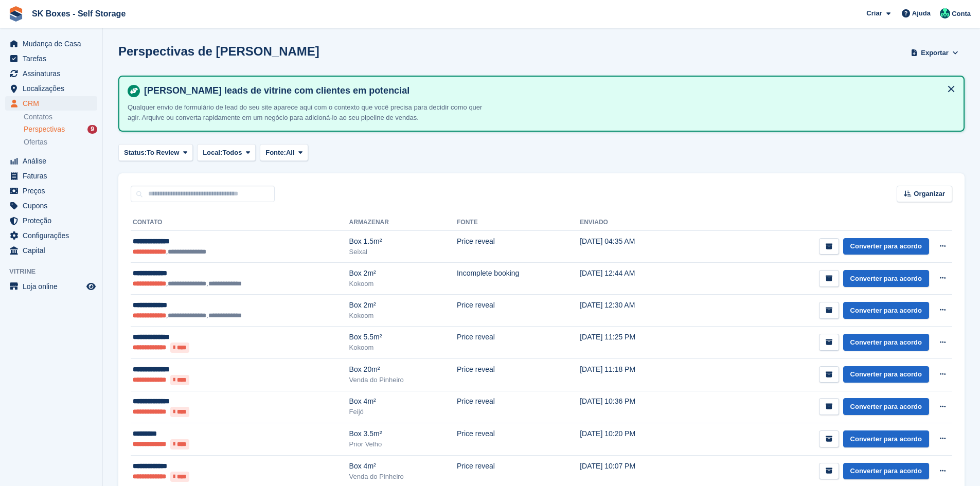 This screenshot has width=980, height=486. Describe the element at coordinates (403, 337) in the screenshot. I see `div: Box 5.5m²` at that location.